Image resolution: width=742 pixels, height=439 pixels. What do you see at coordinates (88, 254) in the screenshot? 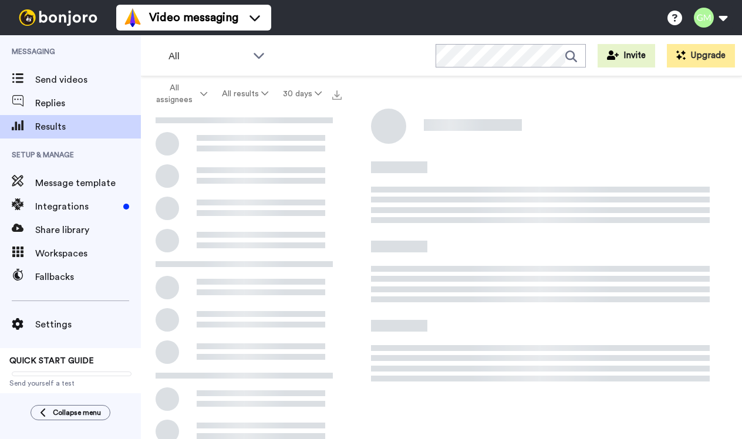
I see `span: Workspaces` at bounding box center [88, 254].